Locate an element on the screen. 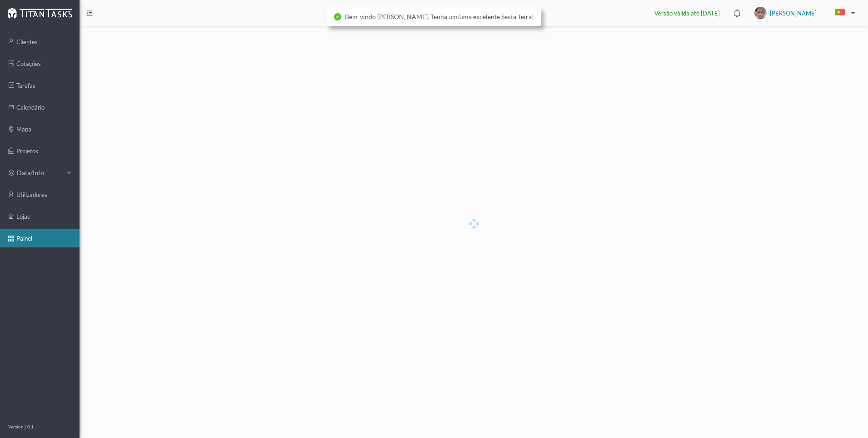 The height and width of the screenshot is (438, 868). i: icon: bell is located at coordinates (737, 13).